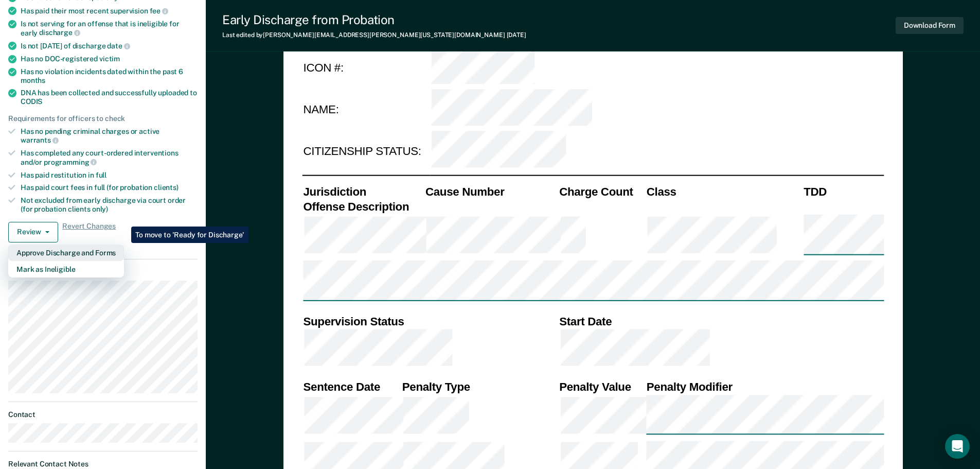 This screenshot has width=980, height=469. I want to click on div: Has paid restitution in, so click(109, 175).